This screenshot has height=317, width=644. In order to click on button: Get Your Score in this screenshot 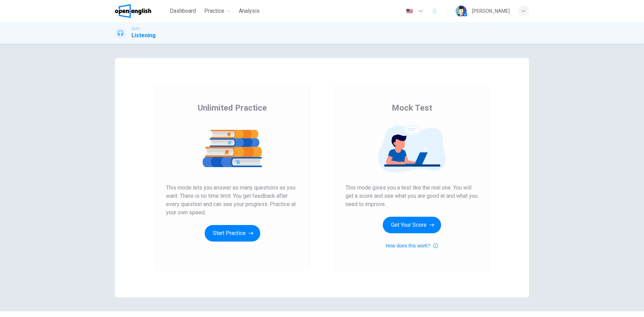, I will do `click(412, 225)`.